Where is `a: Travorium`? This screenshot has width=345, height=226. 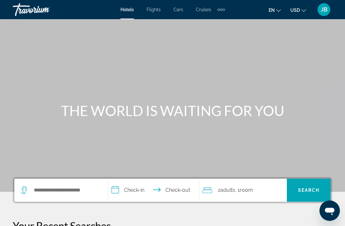 a: Travorium is located at coordinates (45, 10).